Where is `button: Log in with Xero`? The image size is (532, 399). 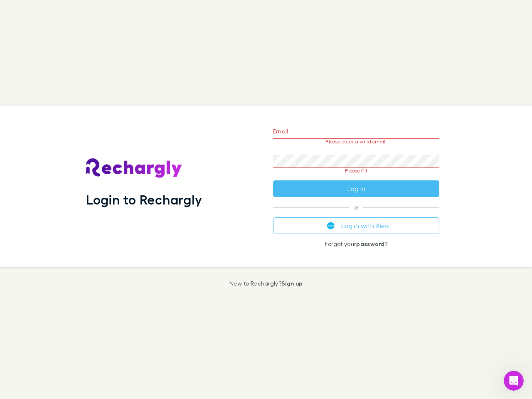
button: Log in with Xero is located at coordinates (356, 226).